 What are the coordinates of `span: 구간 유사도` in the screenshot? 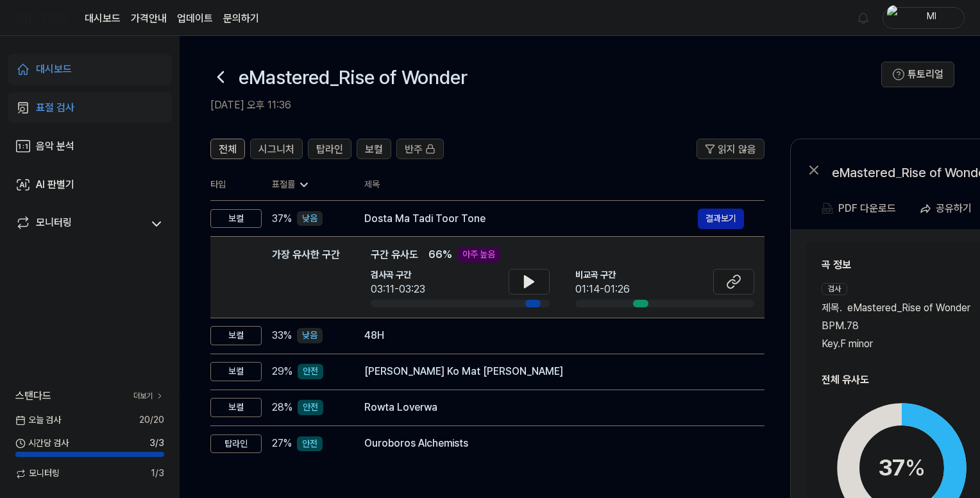 It's located at (395, 255).